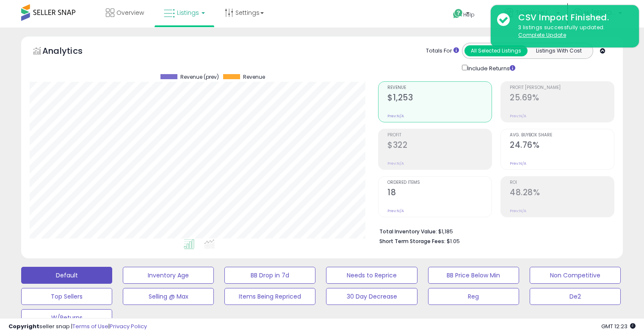  I want to click on div: seller snap | |, so click(77, 326).